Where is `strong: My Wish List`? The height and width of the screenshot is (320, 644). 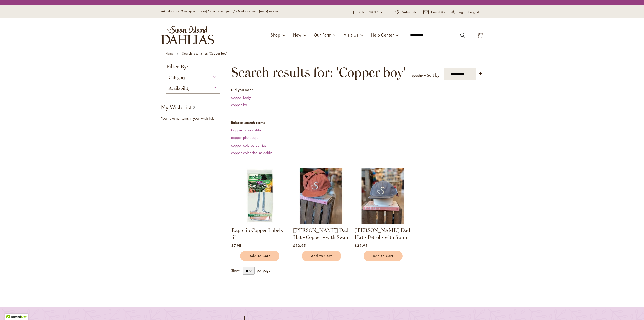 strong: My Wish List is located at coordinates (177, 107).